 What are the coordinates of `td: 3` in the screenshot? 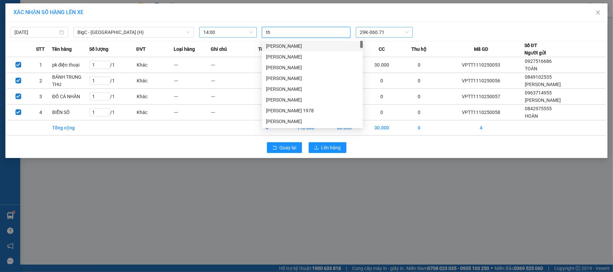 It's located at (41, 97).